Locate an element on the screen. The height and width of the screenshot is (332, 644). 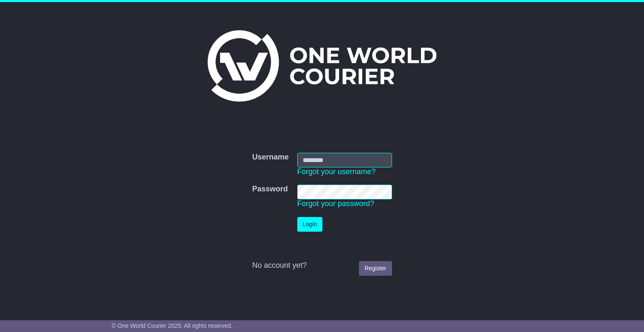
a: Forgot your password? is located at coordinates (336, 204).